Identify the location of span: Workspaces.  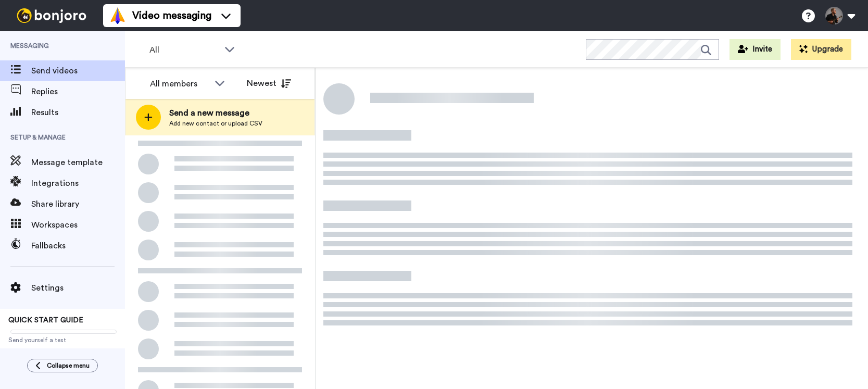
(78, 225).